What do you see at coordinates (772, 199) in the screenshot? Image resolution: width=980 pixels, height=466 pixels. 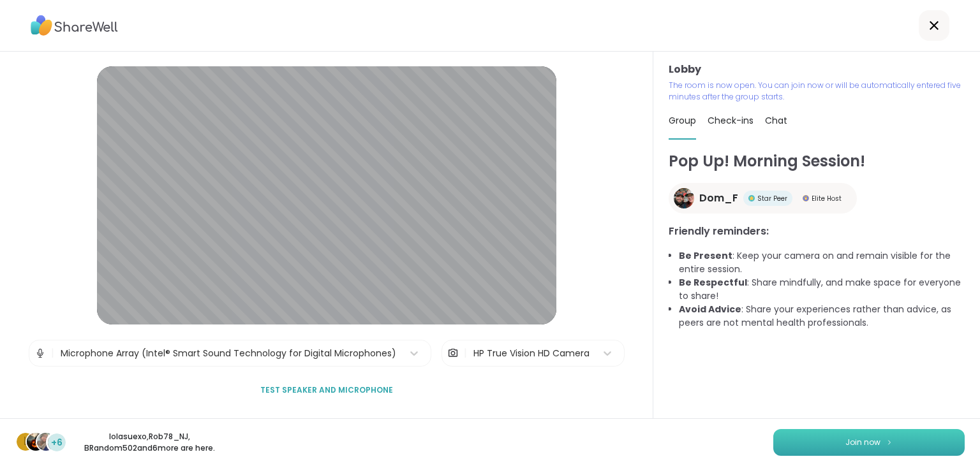 I see `span: Star Peer` at bounding box center [772, 199].